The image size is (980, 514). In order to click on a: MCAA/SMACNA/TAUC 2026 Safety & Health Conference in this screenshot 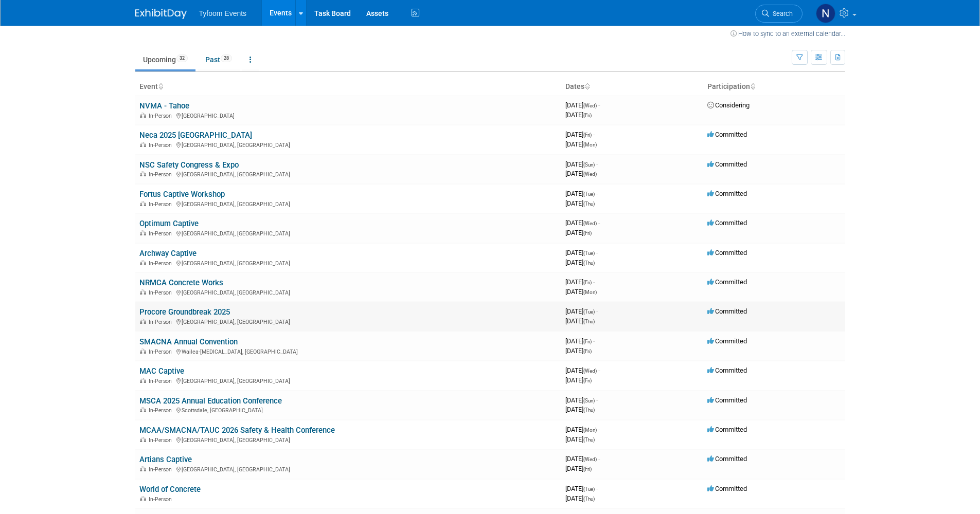, I will do `click(238, 430)`.